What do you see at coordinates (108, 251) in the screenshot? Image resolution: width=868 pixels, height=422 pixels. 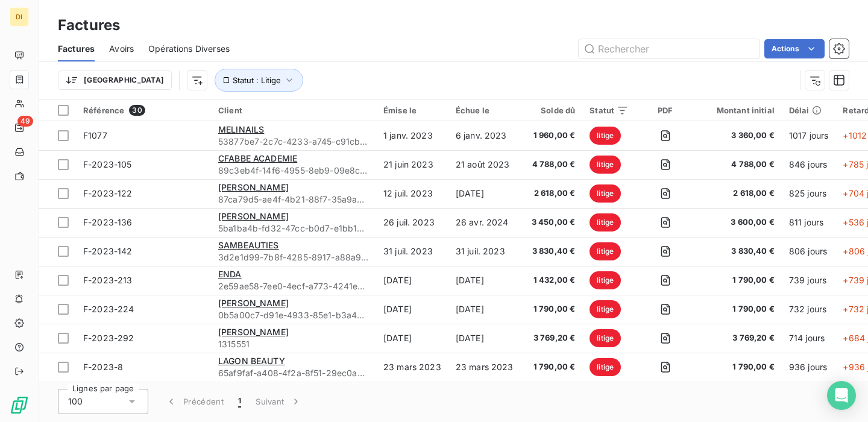 I see `span: F-2023-142` at bounding box center [108, 251].